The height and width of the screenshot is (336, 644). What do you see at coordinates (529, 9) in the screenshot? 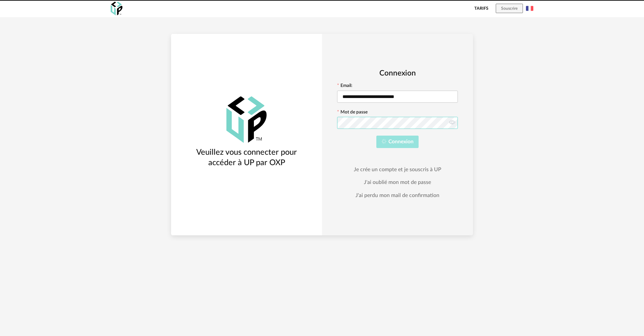
I see `img: fr` at bounding box center [529, 9].